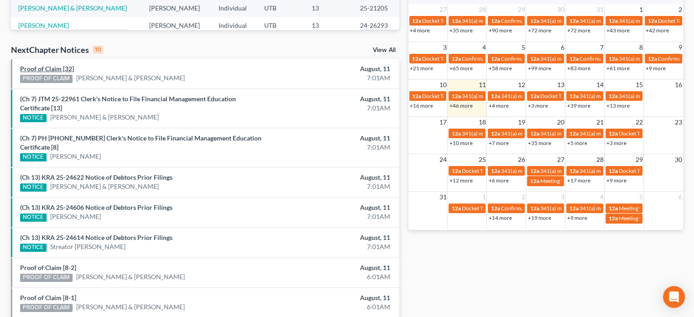 The image size is (694, 317). Describe the element at coordinates (600, 85) in the screenshot. I see `span: 14` at that location.